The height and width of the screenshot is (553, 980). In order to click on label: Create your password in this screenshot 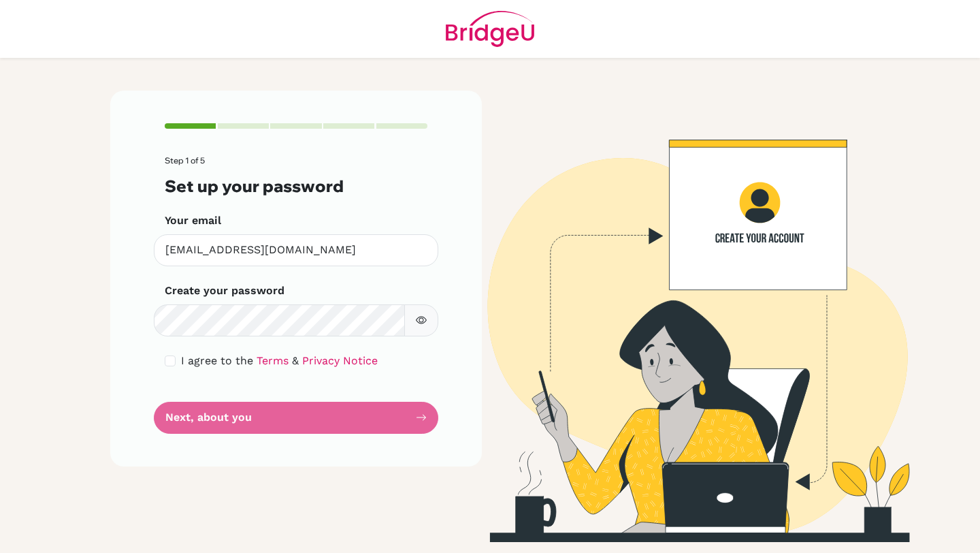, I will do `click(224, 291)`.